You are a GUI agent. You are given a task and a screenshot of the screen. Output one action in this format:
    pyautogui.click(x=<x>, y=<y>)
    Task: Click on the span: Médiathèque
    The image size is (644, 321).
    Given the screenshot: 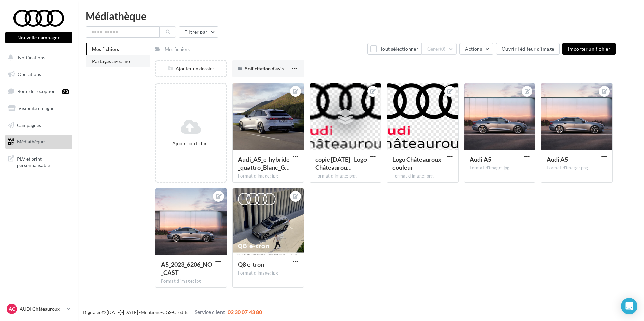 What is the action you would take?
    pyautogui.click(x=31, y=142)
    